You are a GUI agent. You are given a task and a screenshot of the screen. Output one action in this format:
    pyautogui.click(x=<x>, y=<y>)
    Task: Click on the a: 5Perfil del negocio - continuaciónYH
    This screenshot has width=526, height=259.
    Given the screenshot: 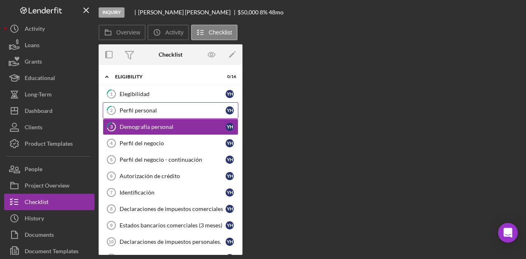 What is the action you would take?
    pyautogui.click(x=170, y=160)
    